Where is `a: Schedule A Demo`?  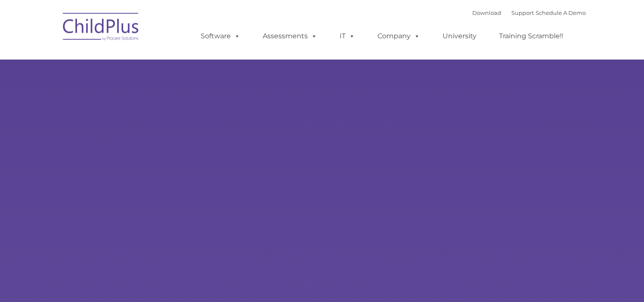 a: Schedule A Demo is located at coordinates (561, 13).